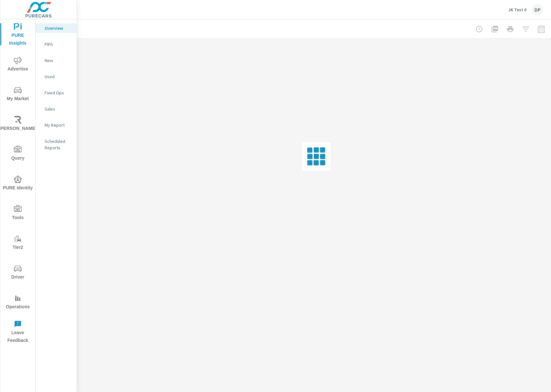  Describe the element at coordinates (17, 213) in the screenshot. I see `span: Tools` at that location.